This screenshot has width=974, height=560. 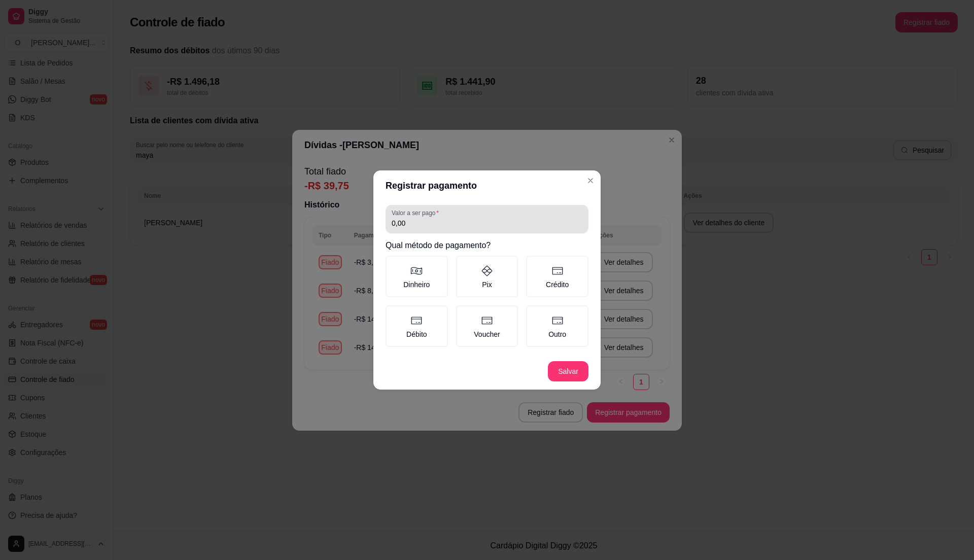 I want to click on button: Salvar, so click(x=568, y=371).